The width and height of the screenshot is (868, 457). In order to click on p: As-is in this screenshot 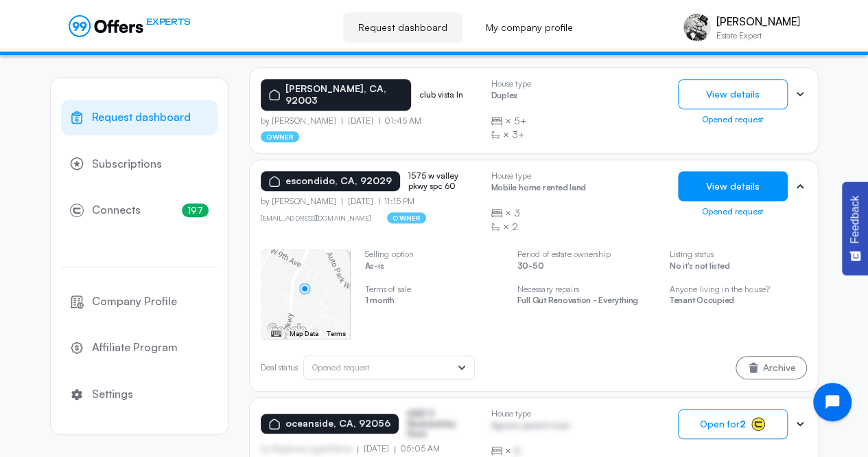, I will do `click(434, 267)`.